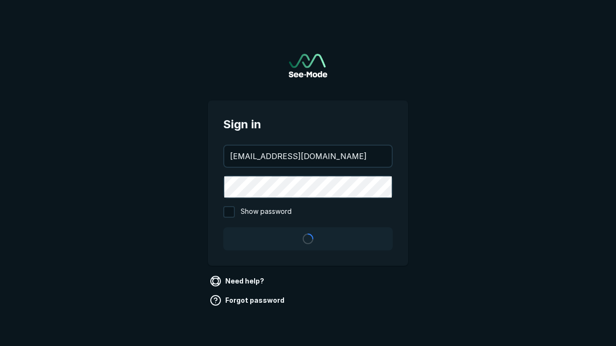  I want to click on span: Show password, so click(266, 212).